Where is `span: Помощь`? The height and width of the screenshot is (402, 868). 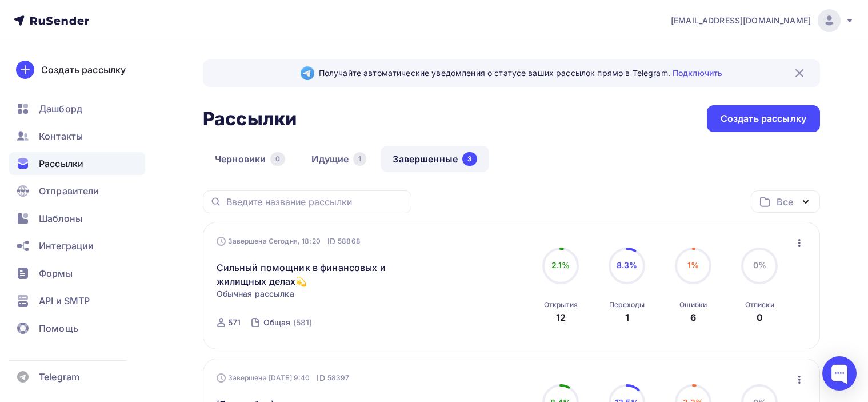 span: Помощь is located at coordinates (58, 328).